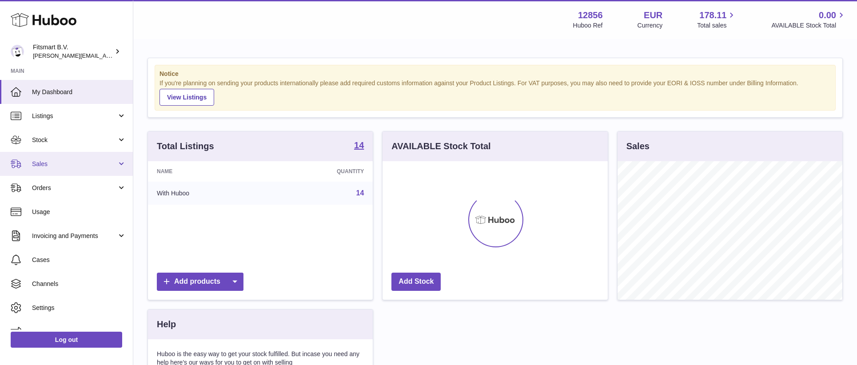  What do you see at coordinates (166, 324) in the screenshot?
I see `h3: Help` at bounding box center [166, 324].